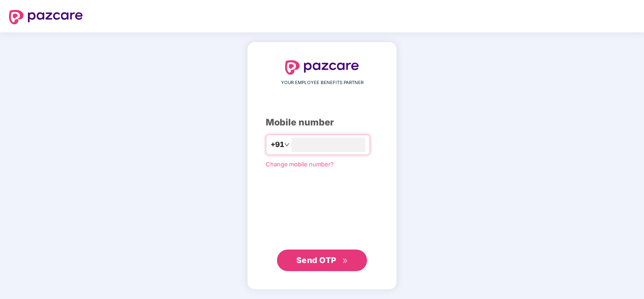 This screenshot has width=644, height=299. What do you see at coordinates (345, 261) in the screenshot?
I see `span: double-right` at bounding box center [345, 261].